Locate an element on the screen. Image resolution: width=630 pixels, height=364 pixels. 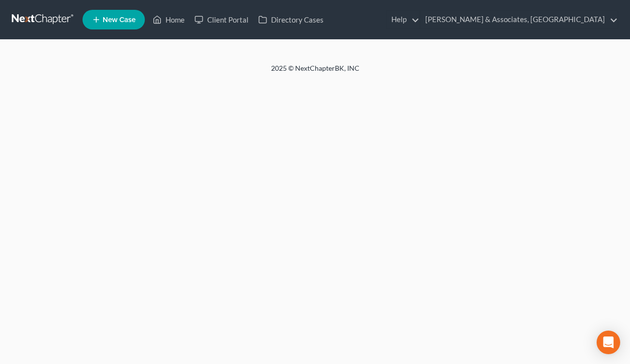
a: Client Portal is located at coordinates (222, 20).